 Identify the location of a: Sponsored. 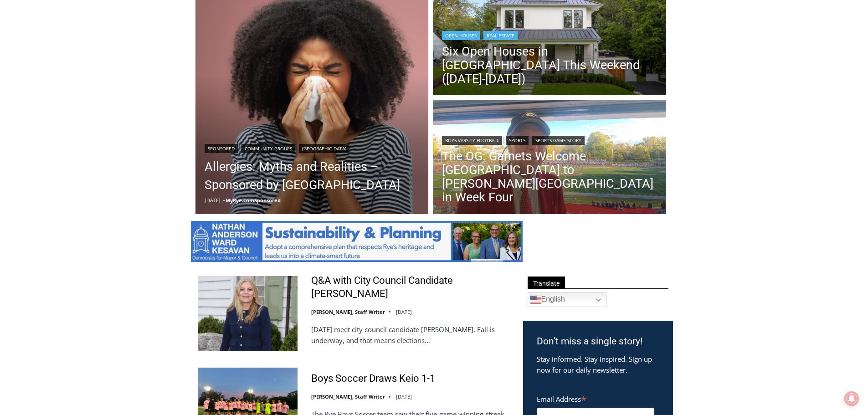
(221, 148).